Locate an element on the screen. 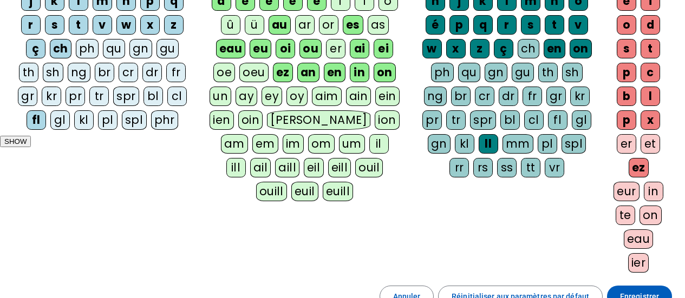 Image resolution: width=685 pixels, height=298 pixels. div: un is located at coordinates (220, 96).